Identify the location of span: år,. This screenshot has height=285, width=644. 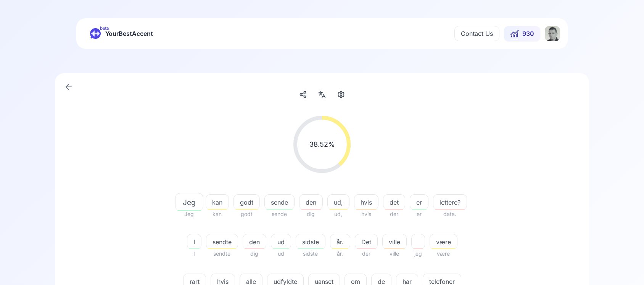
(340, 254).